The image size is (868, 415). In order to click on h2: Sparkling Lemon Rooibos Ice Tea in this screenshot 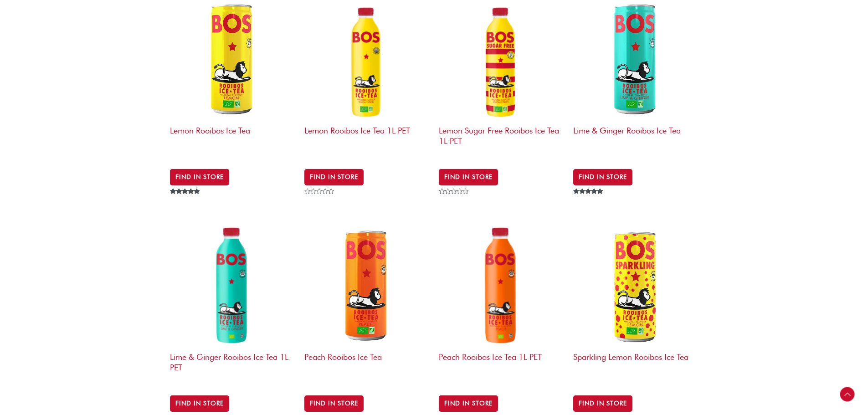, I will do `click(635, 365)`.